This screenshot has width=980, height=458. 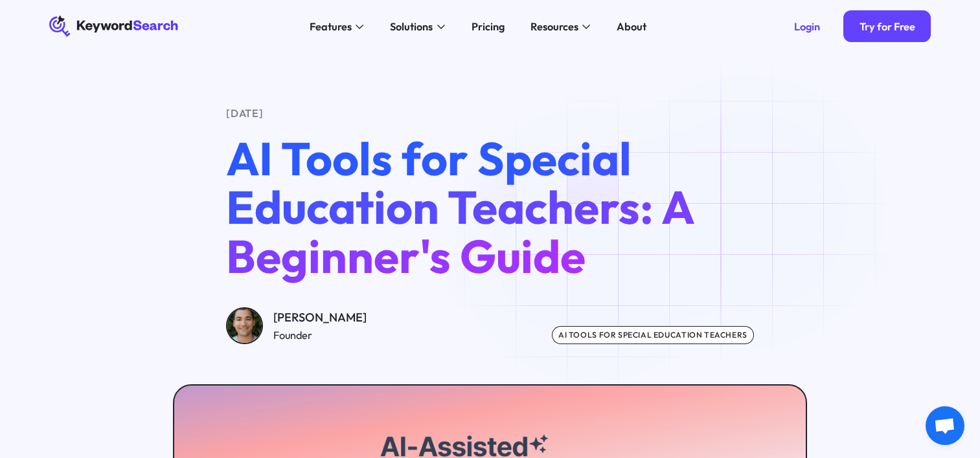 What do you see at coordinates (887, 26) in the screenshot?
I see `a: Try for Free` at bounding box center [887, 26].